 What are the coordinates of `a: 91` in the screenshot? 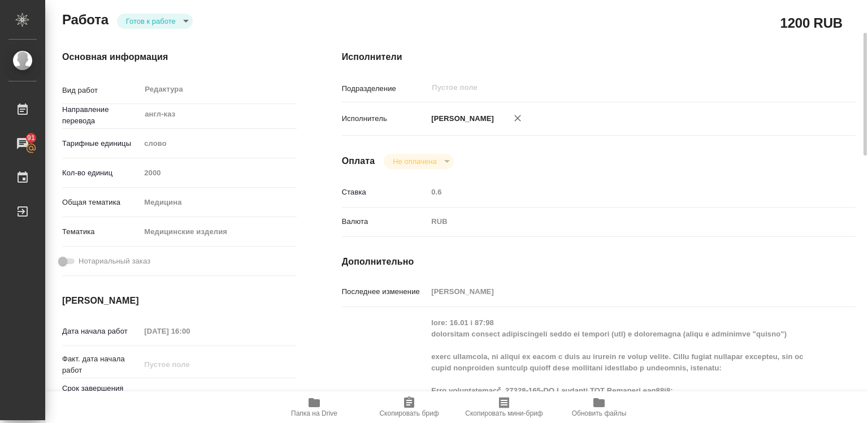 It's located at (22, 143).